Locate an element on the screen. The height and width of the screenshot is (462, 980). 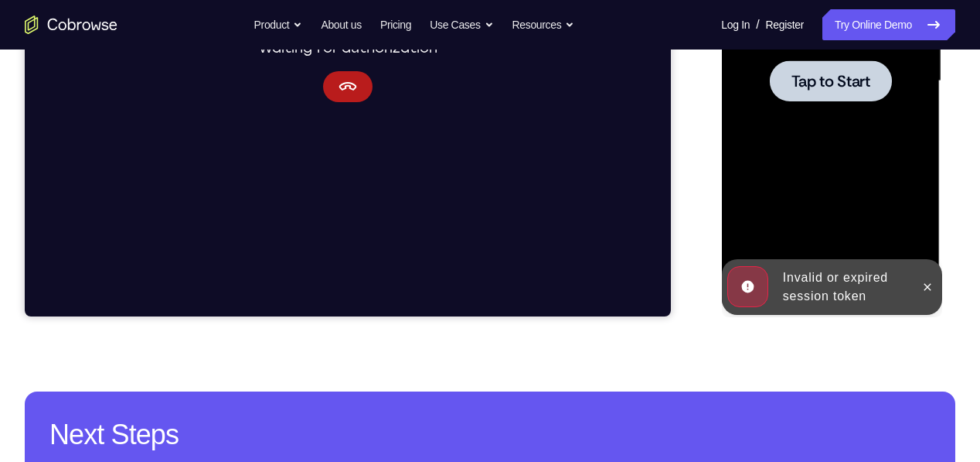
div: Invalid or expired session token is located at coordinates (122, 434).